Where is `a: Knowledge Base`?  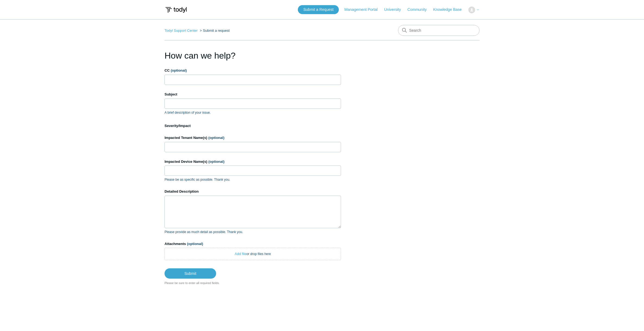
a: Knowledge Base is located at coordinates (450, 10).